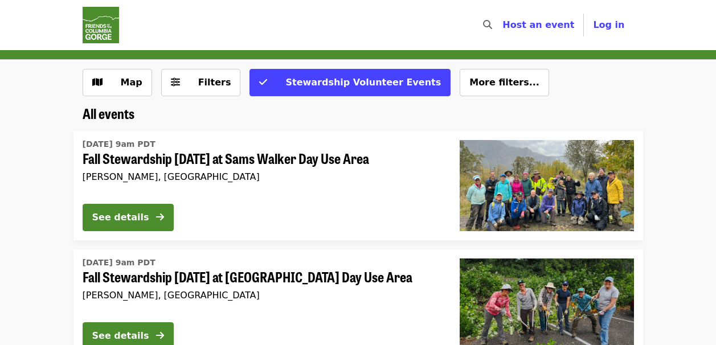  Describe the element at coordinates (538, 24) in the screenshot. I see `a: Host an event` at that location.